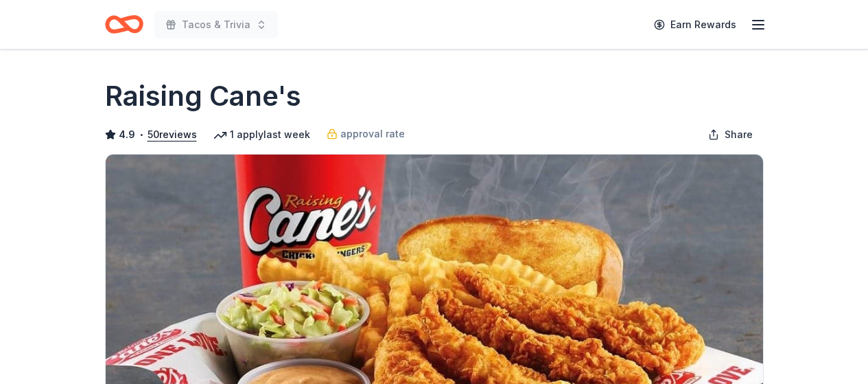 This screenshot has width=868, height=384. Describe the element at coordinates (127, 135) in the screenshot. I see `span: 4.9` at that location.